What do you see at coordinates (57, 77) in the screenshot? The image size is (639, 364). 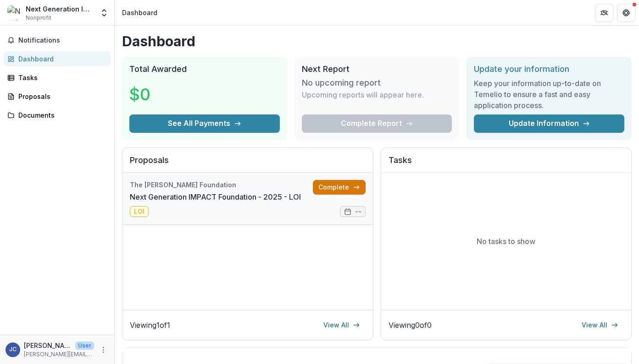 I see `a: Tasks` at bounding box center [57, 77].